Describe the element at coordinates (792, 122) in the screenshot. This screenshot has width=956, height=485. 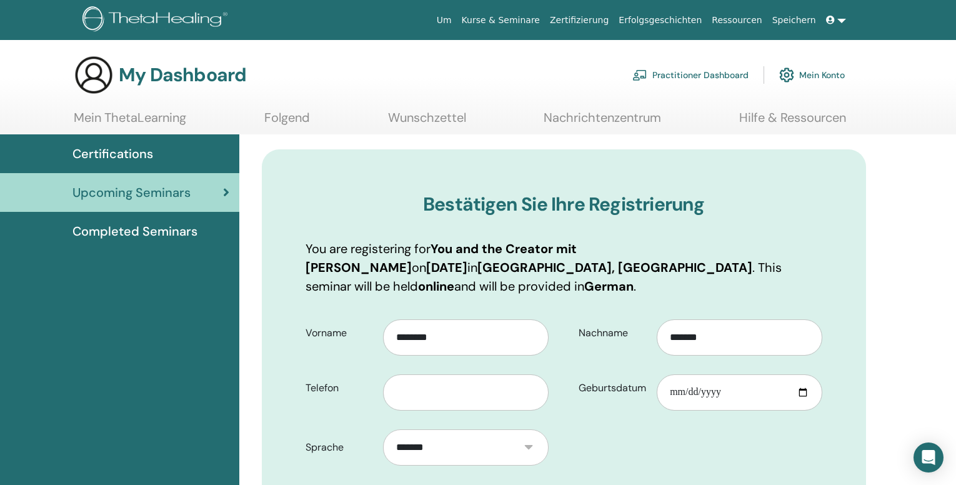
I see `a: Hilfe & Ressourcen` at that location.